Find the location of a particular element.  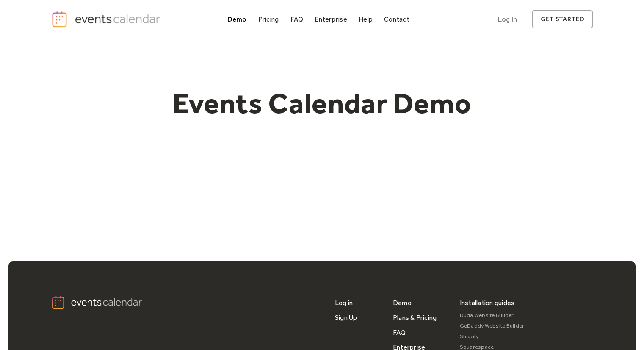

div: Contact is located at coordinates (397, 19).